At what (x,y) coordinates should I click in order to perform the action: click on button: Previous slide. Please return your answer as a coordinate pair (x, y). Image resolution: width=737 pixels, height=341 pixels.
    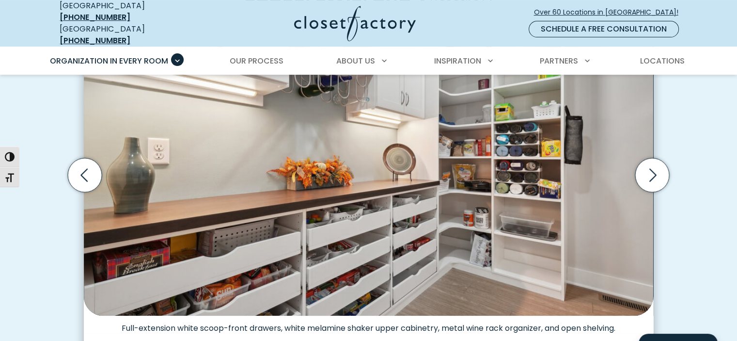
    Looking at the image, I should click on (85, 175).